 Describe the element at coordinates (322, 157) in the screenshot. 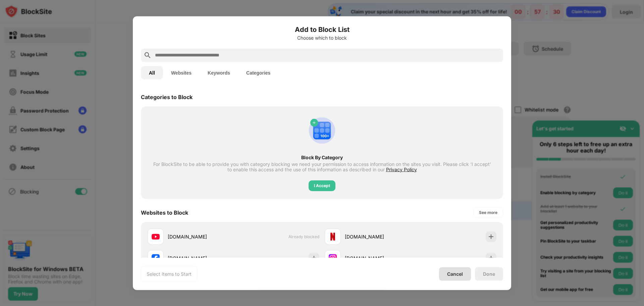

I see `div: Block By Category` at that location.